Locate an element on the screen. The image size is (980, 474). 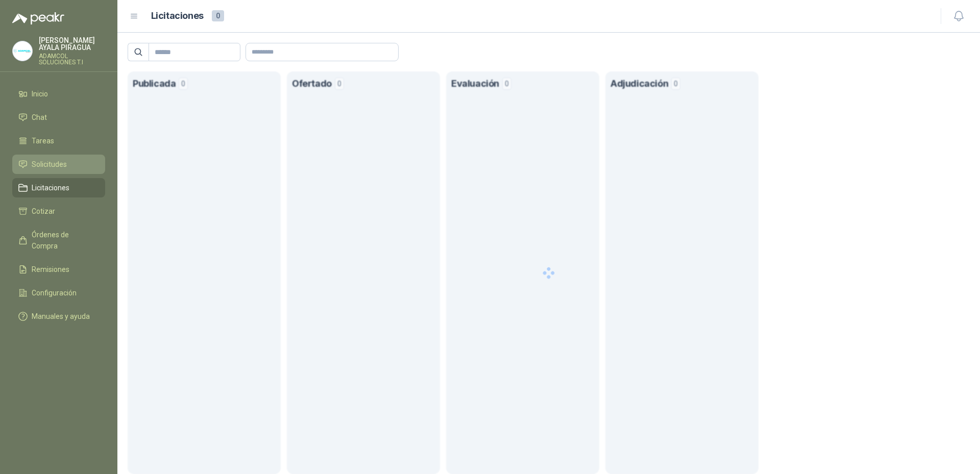
span: Órdenes de Compra is located at coordinates (63, 240).